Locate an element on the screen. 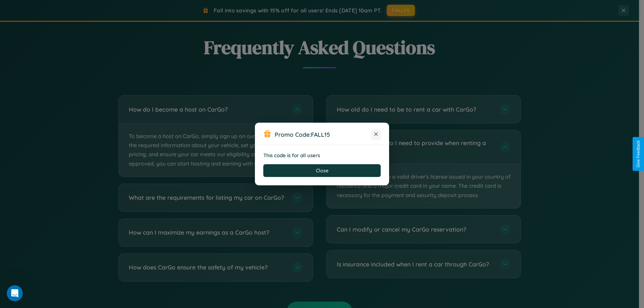 The height and width of the screenshot is (308, 644). b: FALL15 is located at coordinates (320, 135).